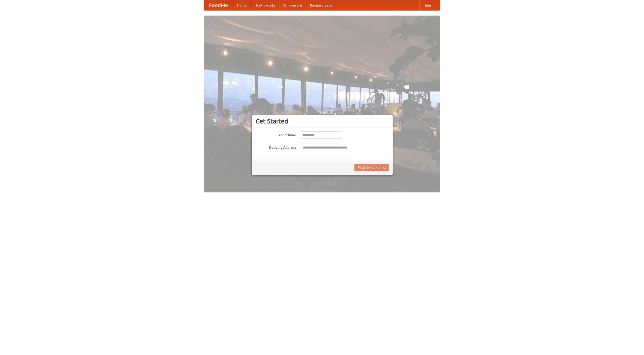 Image resolution: width=644 pixels, height=355 pixels. What do you see at coordinates (322, 121) in the screenshot?
I see `h3: Get Started` at bounding box center [322, 121].